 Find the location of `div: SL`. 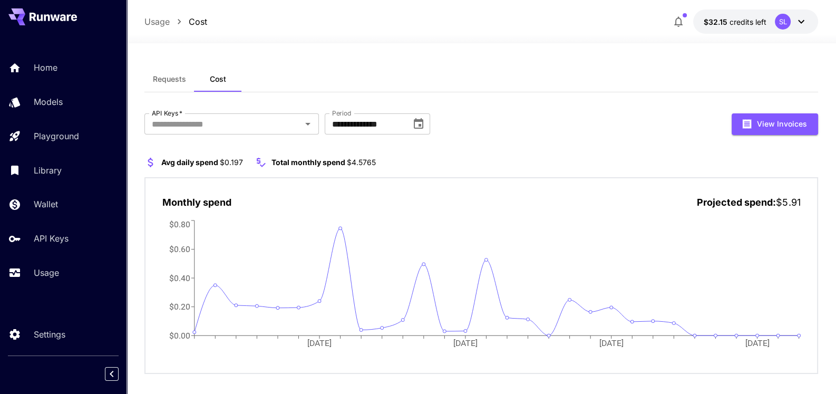

div: SL is located at coordinates (783, 22).